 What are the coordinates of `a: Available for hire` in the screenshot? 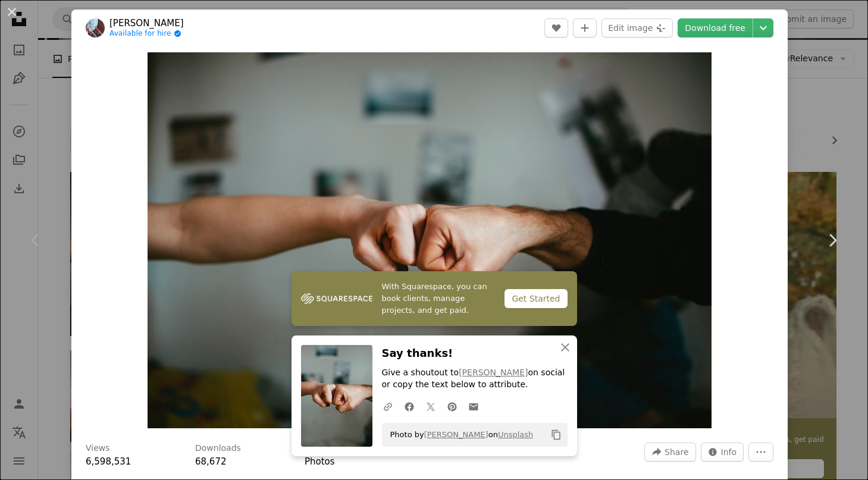 It's located at (146, 34).